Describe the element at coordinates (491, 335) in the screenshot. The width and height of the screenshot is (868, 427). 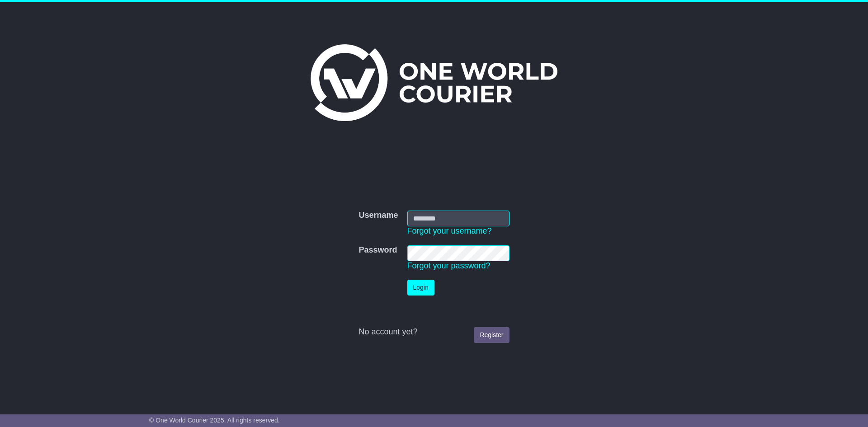
I see `a: Register` at that location.